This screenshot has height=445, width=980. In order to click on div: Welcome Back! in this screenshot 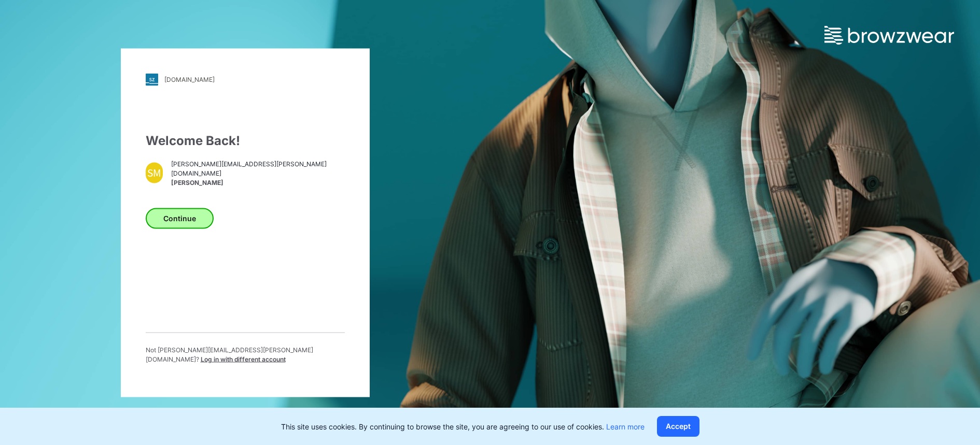, I will do `click(245, 140)`.